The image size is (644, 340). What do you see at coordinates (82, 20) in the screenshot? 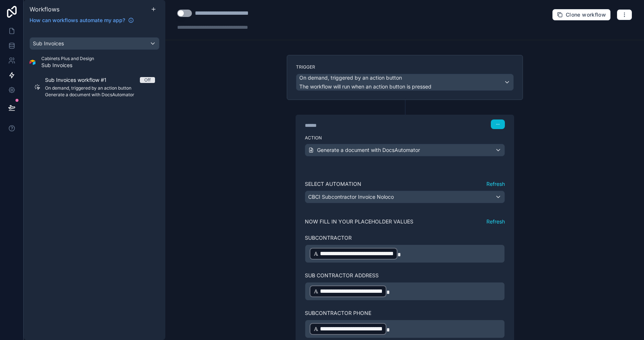
I see `a: How can workflows automate my app?` at bounding box center [82, 20].